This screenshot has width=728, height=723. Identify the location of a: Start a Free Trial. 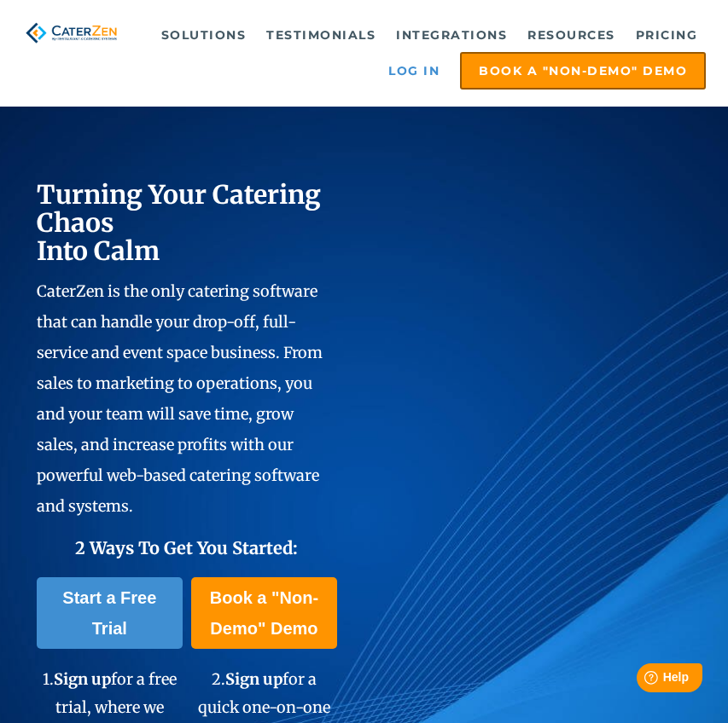
(109, 613).